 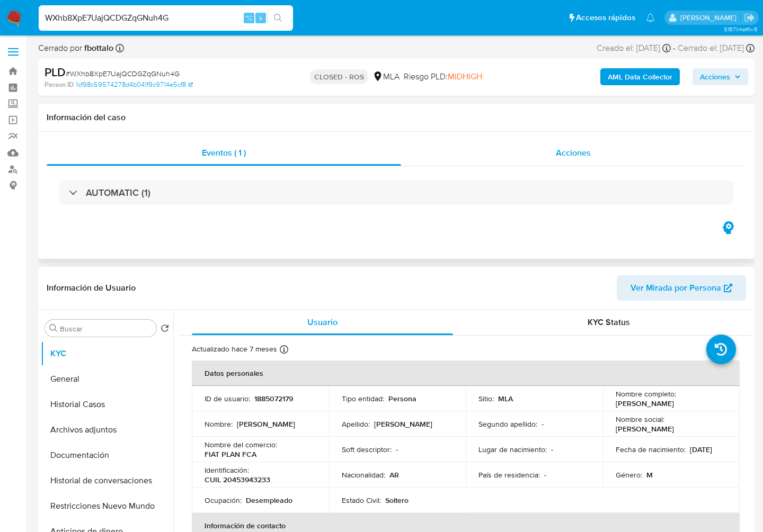 I want to click on p: Ocupación :, so click(x=223, y=501).